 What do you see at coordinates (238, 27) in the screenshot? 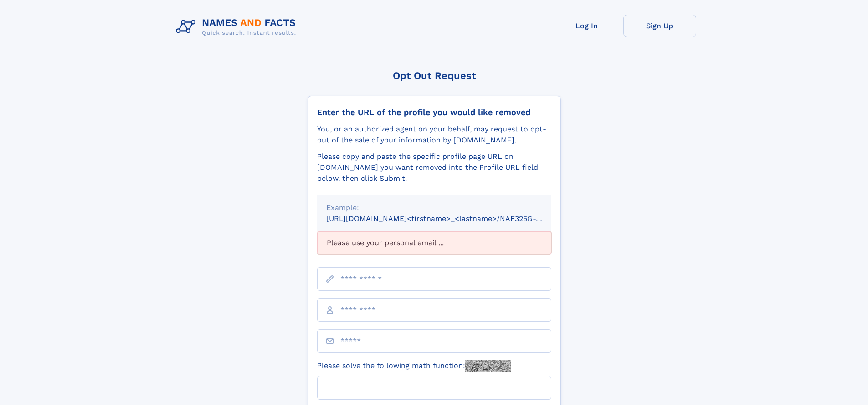
I see `img: Logo Names and Facts` at bounding box center [238, 27].